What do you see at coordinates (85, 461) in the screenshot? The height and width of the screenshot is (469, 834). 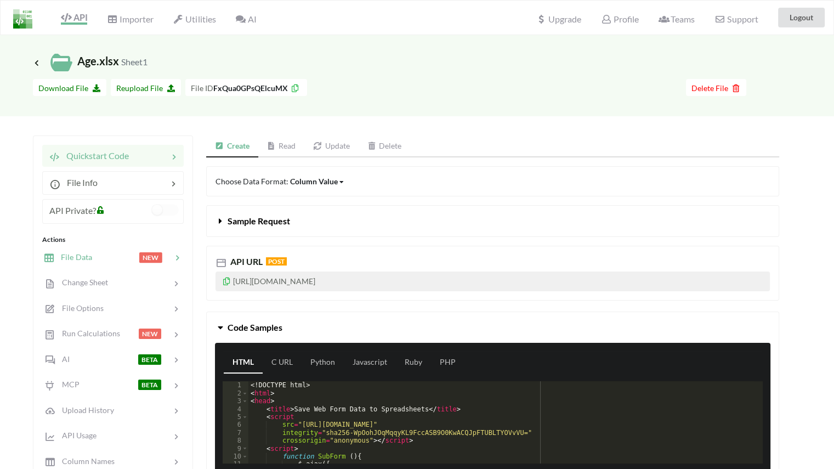 I see `span: Column Names` at bounding box center [85, 461].